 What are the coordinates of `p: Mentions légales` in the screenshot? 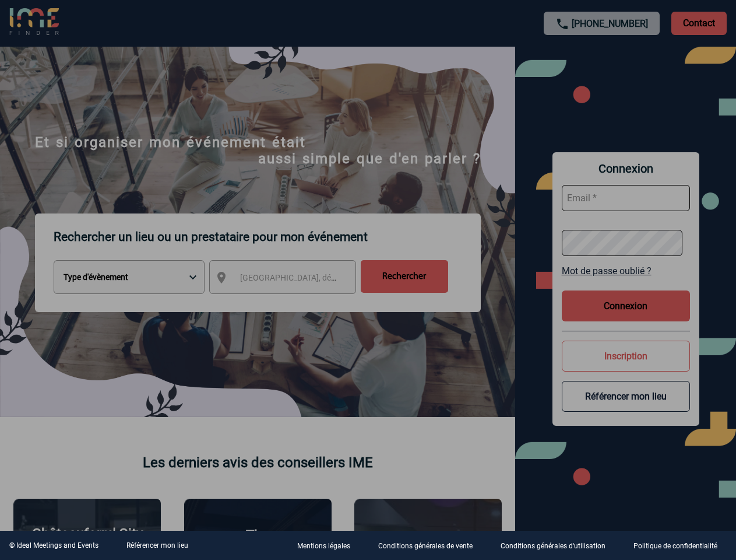 It's located at (324, 546).